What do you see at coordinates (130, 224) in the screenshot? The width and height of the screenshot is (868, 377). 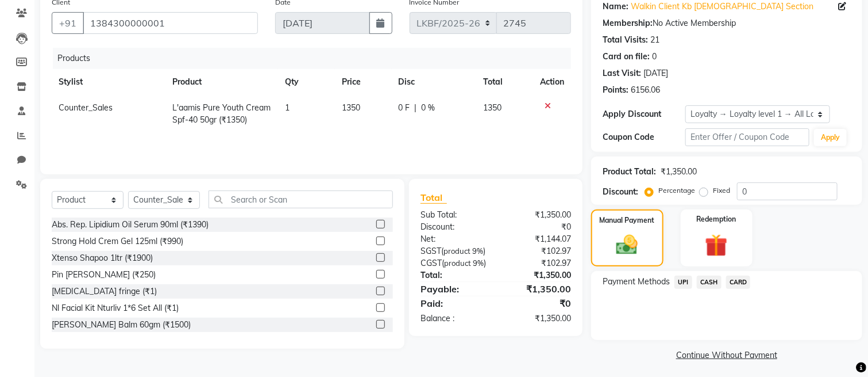 I see `div: Abs. Rep. Lipidium Oil Serum 90ml (₹1390)` at bounding box center [130, 224].